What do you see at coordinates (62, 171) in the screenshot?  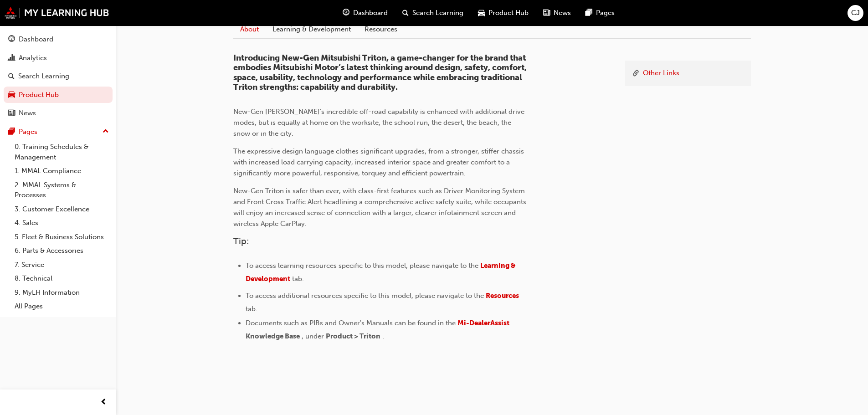 I see `a: 1. MMAL Compliance` at bounding box center [62, 171].